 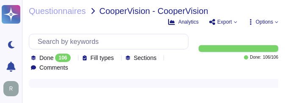 I want to click on span: Questionnaires, so click(x=57, y=11).